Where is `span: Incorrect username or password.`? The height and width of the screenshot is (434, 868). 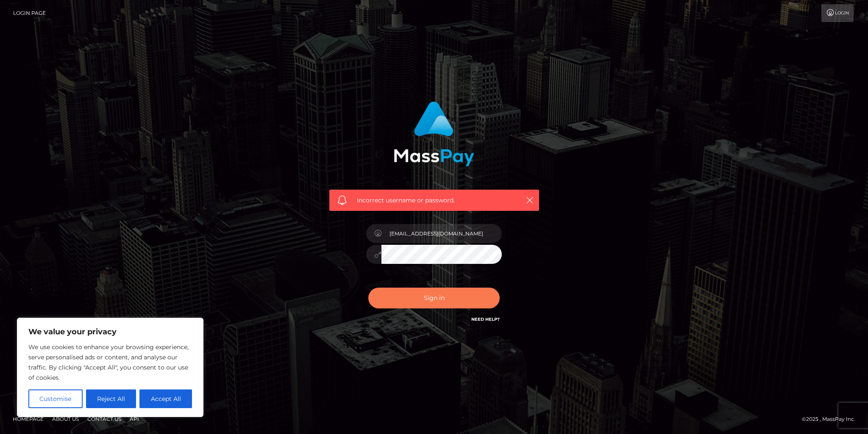
span: Incorrect username or password. is located at coordinates (434, 200).